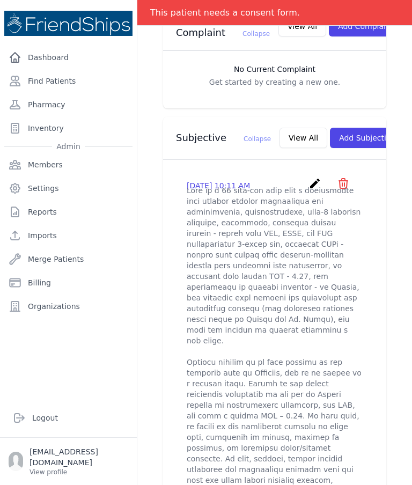 This screenshot has width=412, height=485. I want to click on a: Organizations, so click(68, 306).